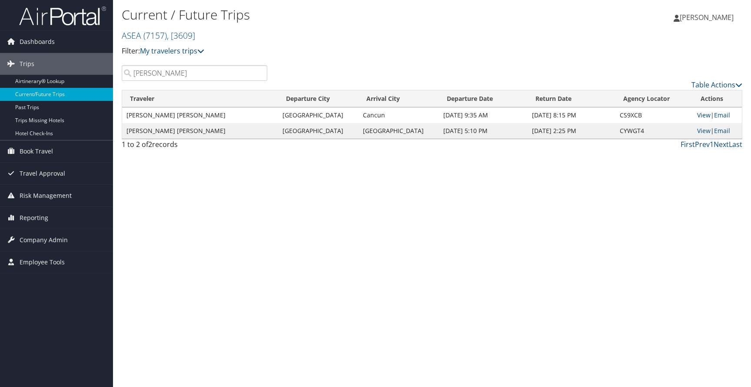 The image size is (751, 387). What do you see at coordinates (571, 99) in the screenshot?
I see `th: Return Date: activate to sort column ascending` at bounding box center [571, 99].